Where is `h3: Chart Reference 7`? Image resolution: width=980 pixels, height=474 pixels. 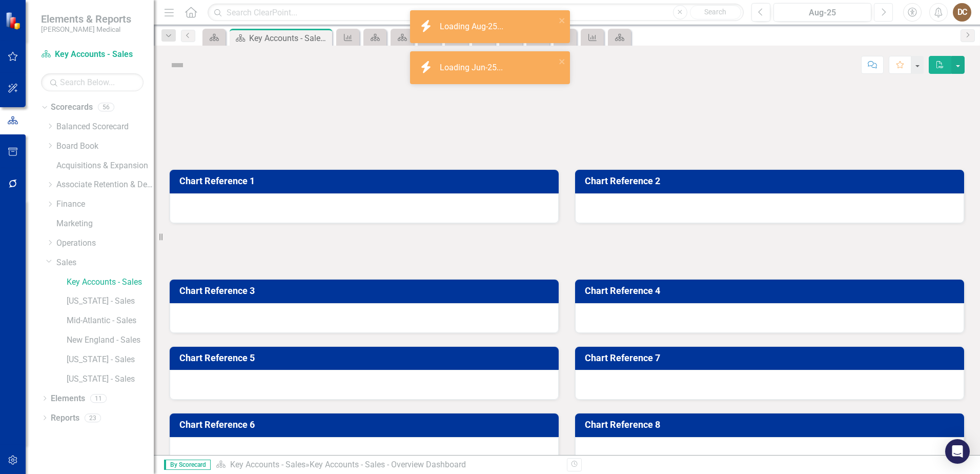
h3: Chart Reference 7 is located at coordinates (771, 358).